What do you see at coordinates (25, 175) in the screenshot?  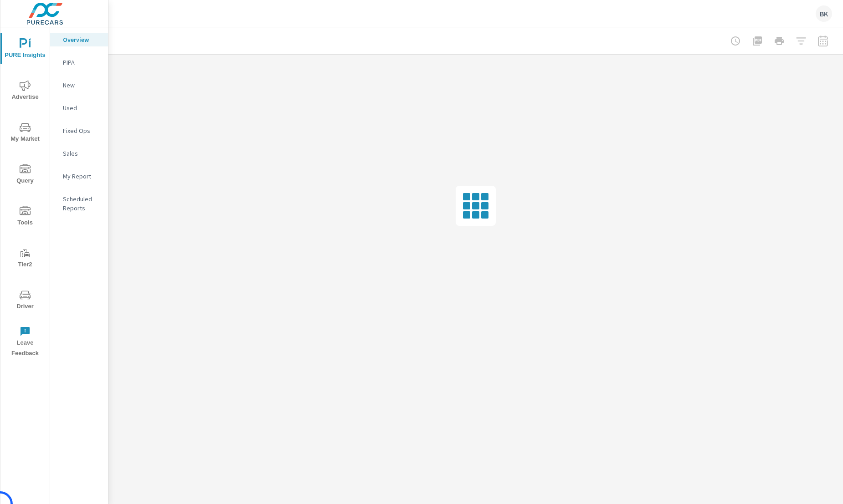 I see `span: Query` at bounding box center [25, 175].